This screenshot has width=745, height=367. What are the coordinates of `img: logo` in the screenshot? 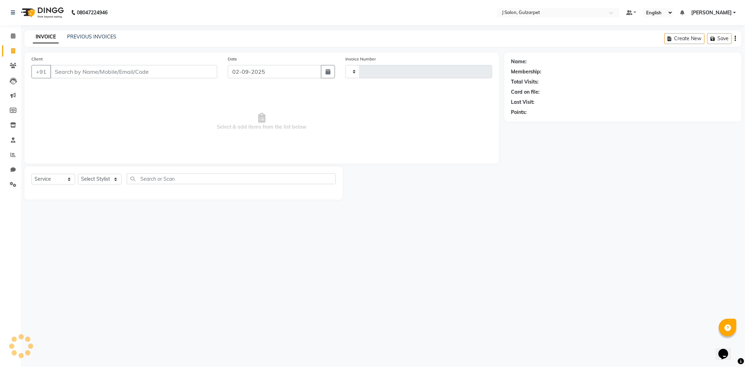 It's located at (42, 13).